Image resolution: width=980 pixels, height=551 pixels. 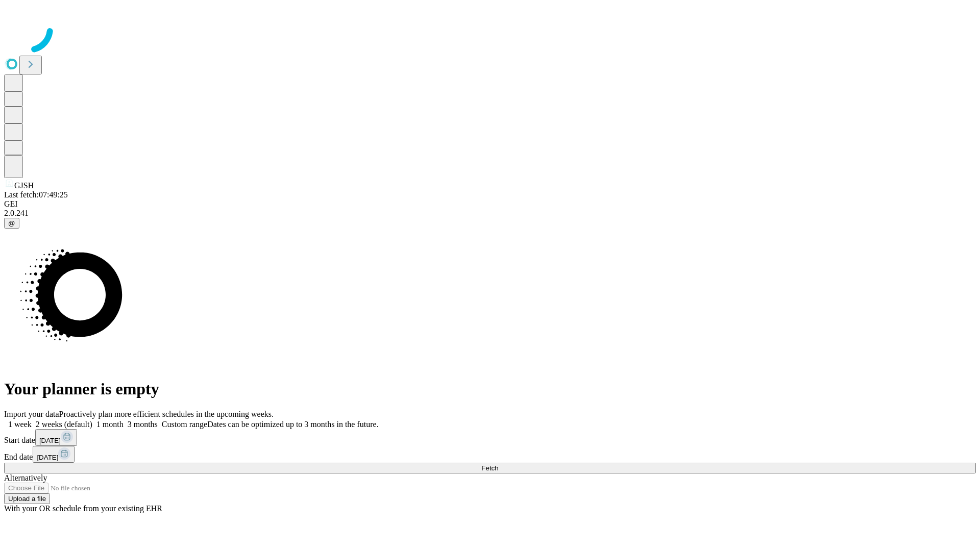 What do you see at coordinates (84, 509) in the screenshot?
I see `span: With your OR schedule from your existing EHR` at bounding box center [84, 509].